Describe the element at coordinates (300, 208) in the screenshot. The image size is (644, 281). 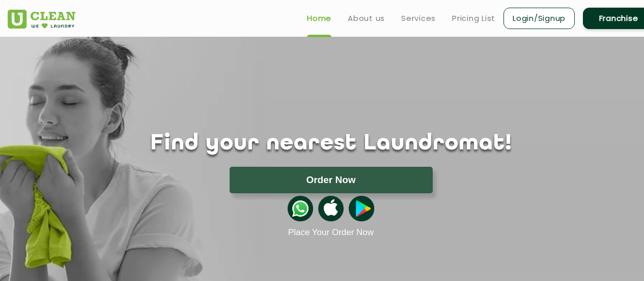
I see `img: whatsappicon.png` at that location.